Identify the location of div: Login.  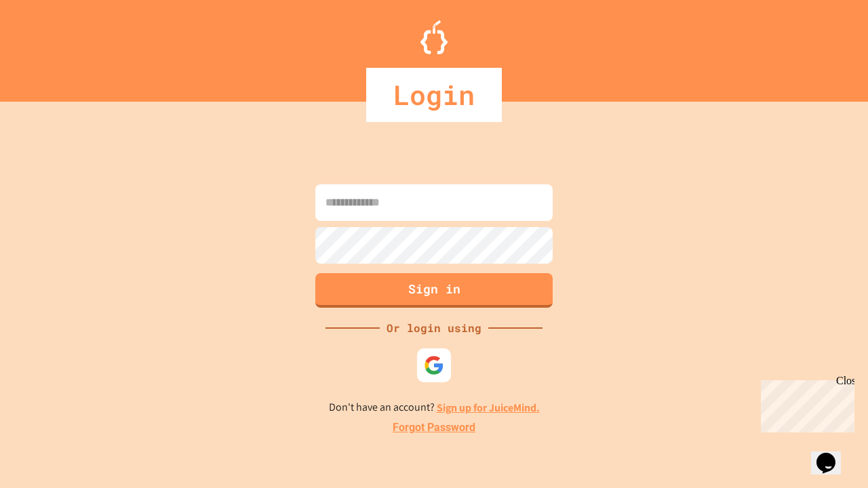
(434, 95).